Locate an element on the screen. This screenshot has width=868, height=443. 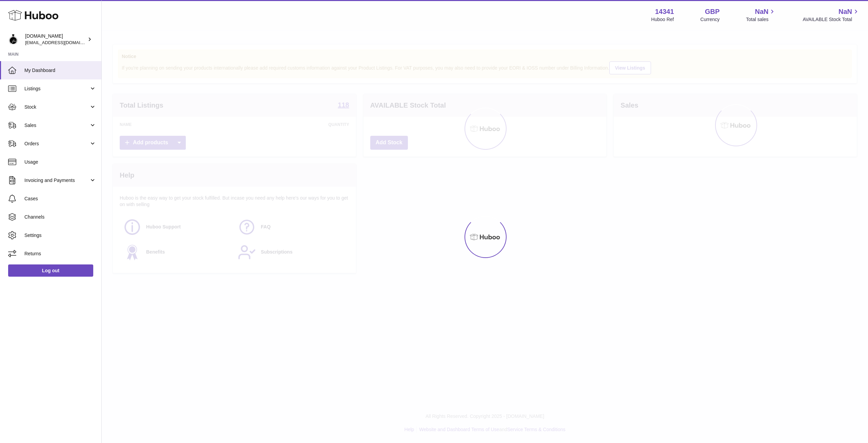
a: NaN AVAILABLE Stock Total is located at coordinates (831, 15).